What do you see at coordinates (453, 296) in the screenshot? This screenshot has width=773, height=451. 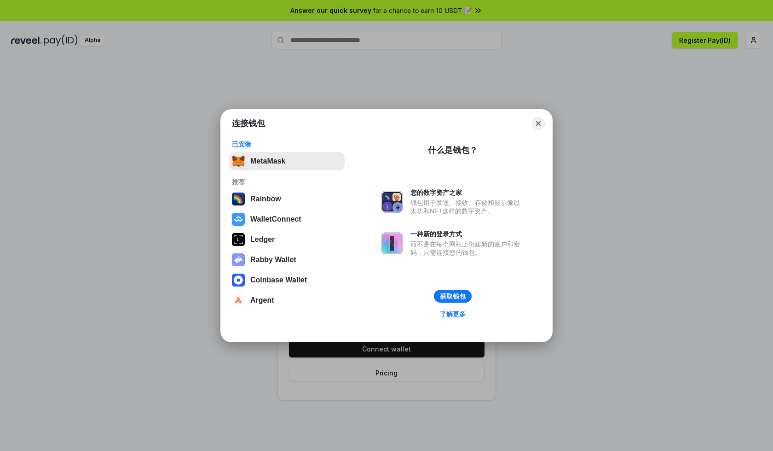 I see `div: 获取钱包` at bounding box center [453, 296].